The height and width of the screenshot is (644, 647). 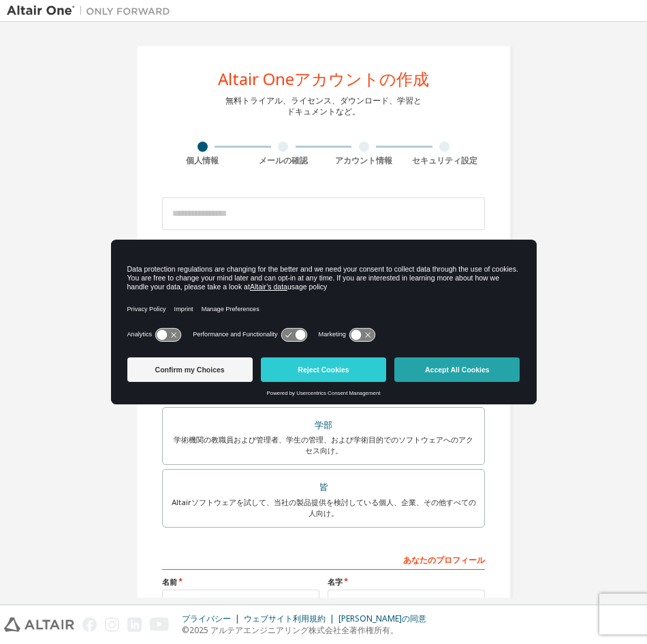 I want to click on div: プライバシー, so click(x=213, y=619).